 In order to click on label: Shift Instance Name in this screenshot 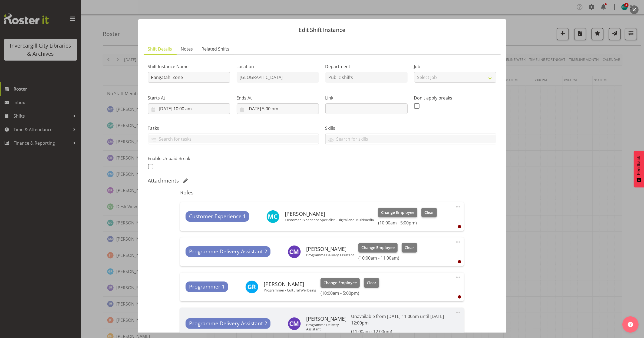, I will do `click(189, 66)`.